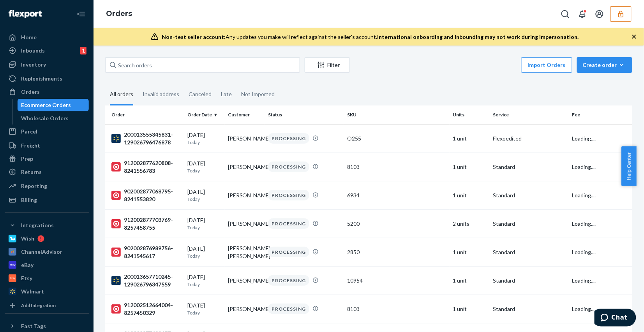 The height and width of the screenshot is (332, 644). What do you see at coordinates (47, 78) in the screenshot?
I see `a: Replenishments` at bounding box center [47, 78].